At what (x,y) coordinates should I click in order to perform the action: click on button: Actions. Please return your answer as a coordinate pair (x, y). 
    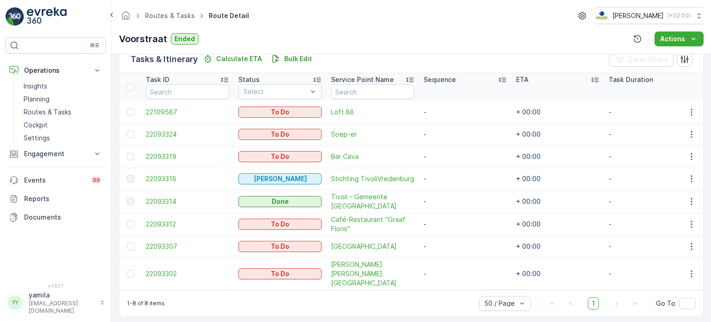
    Looking at the image, I should click on (679, 39).